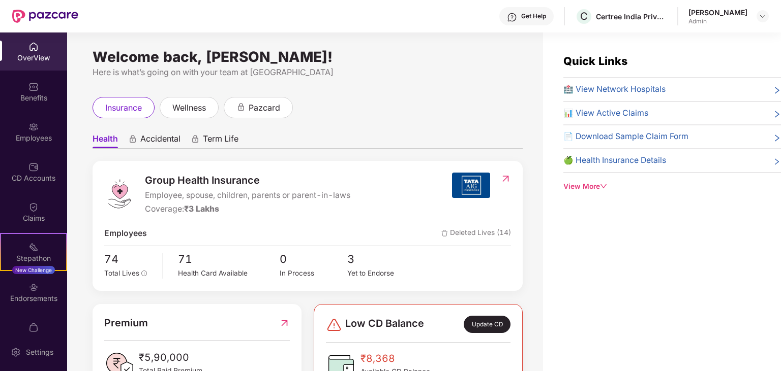 This screenshot has height=371, width=781. I want to click on span: 74, so click(130, 260).